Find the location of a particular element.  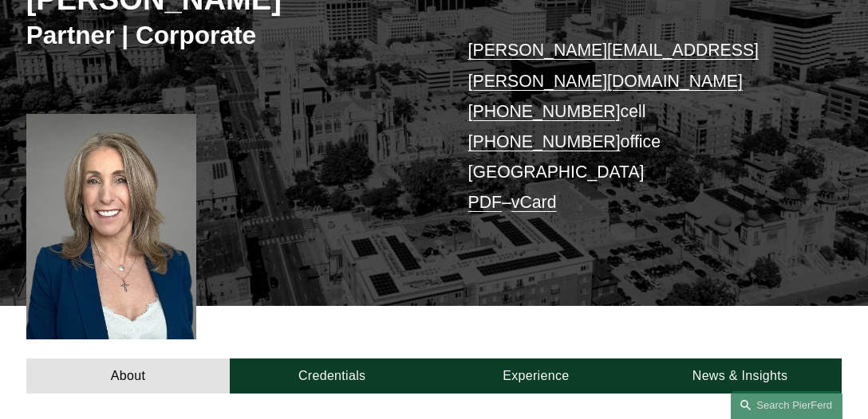

a: Credentials is located at coordinates (332, 376).